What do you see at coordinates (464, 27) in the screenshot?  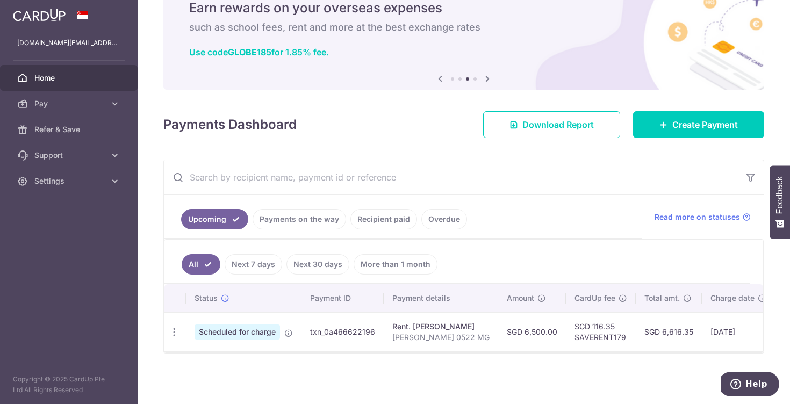 I see `h6: such as school fees, rent and more at the best exchange rates` at bounding box center [464, 27].